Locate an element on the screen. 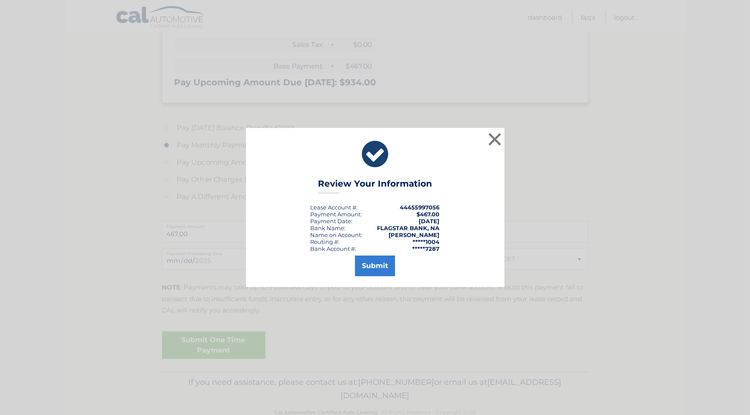 The image size is (750, 415). div: Bank Name: is located at coordinates (328, 228).